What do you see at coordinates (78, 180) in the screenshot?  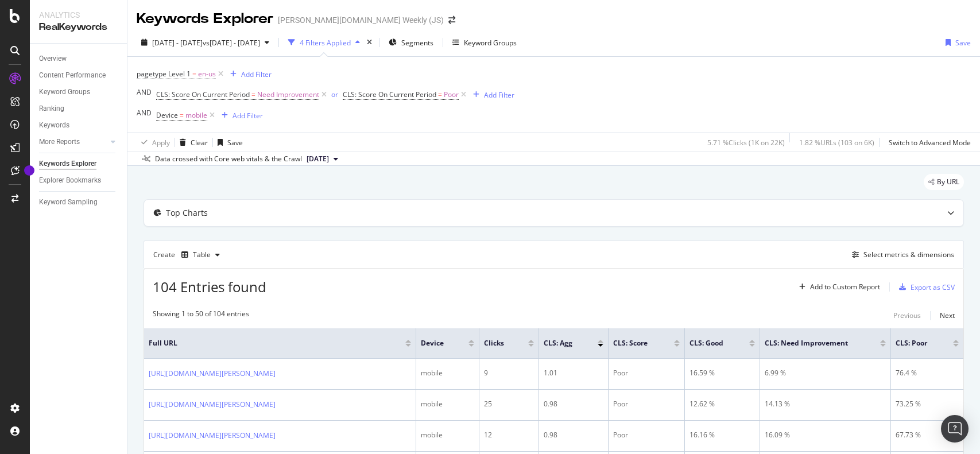 I see `a: Explorer Bookmarks` at bounding box center [78, 180].